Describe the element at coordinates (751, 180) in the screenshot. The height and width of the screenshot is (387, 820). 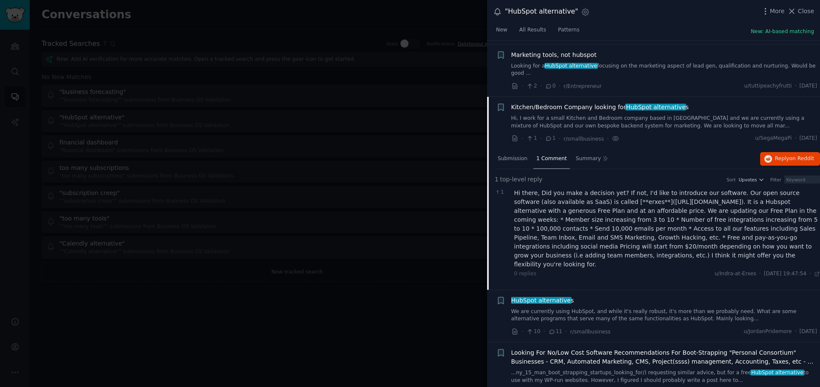
I see `button: Upvotes` at that location.